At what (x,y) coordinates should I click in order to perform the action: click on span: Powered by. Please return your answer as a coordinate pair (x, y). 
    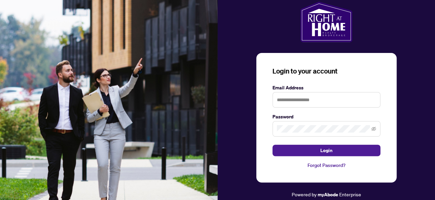
    Looking at the image, I should click on (304, 194).